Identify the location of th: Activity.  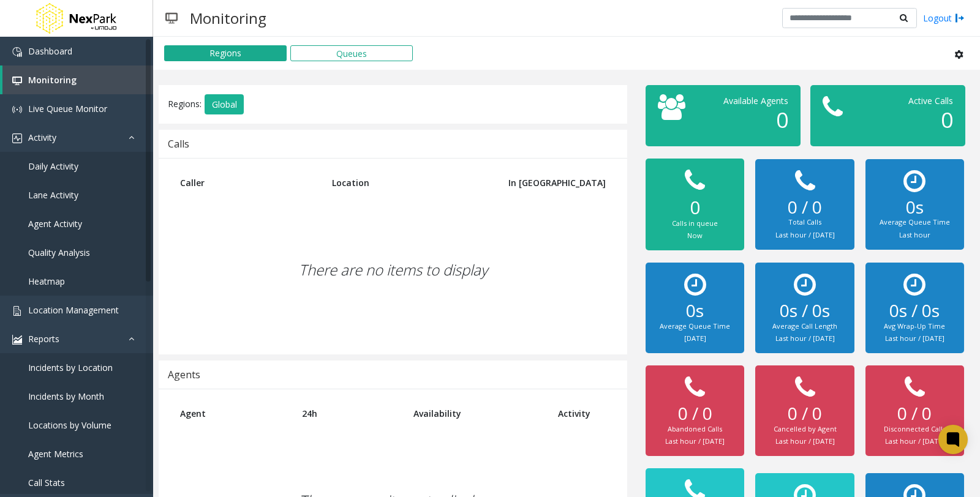
(582, 413).